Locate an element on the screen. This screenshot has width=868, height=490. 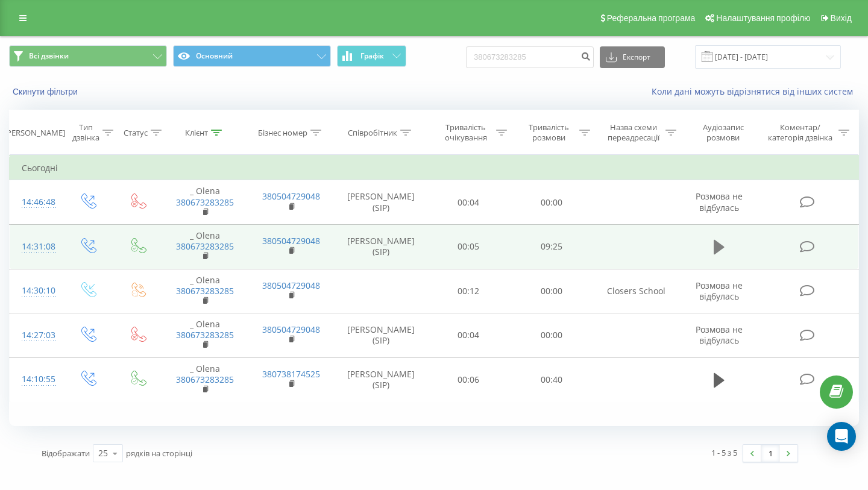
td: 00:12 is located at coordinates (469, 291).